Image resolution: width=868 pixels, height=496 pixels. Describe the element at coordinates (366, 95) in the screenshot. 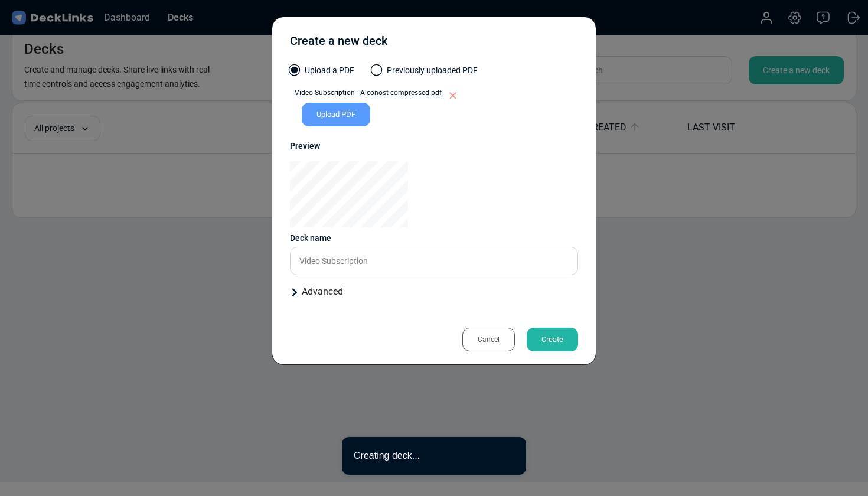

I see `a: Video Subscription - Alconost-compressed.pdf` at that location.